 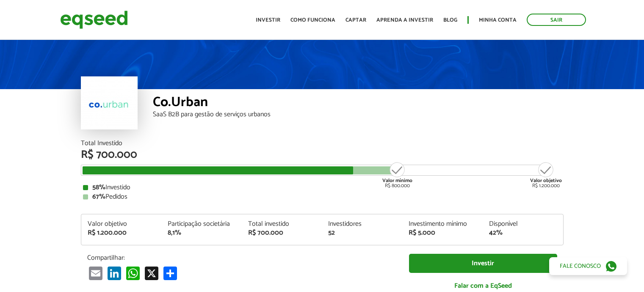 I want to click on a: Blog, so click(x=450, y=20).